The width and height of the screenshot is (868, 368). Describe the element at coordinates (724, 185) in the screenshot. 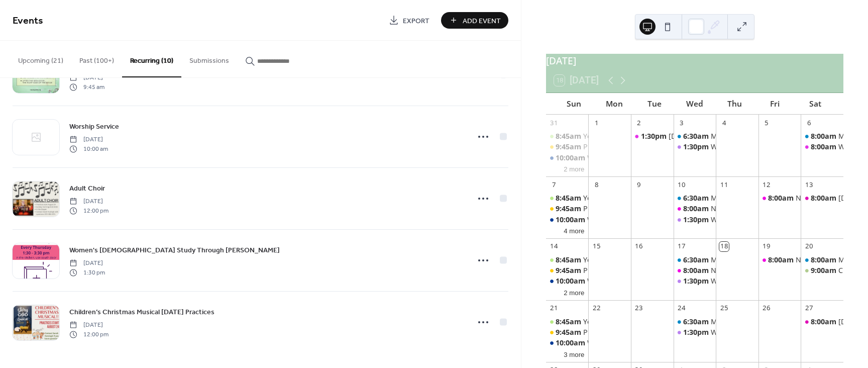

I see `div: 11` at that location.